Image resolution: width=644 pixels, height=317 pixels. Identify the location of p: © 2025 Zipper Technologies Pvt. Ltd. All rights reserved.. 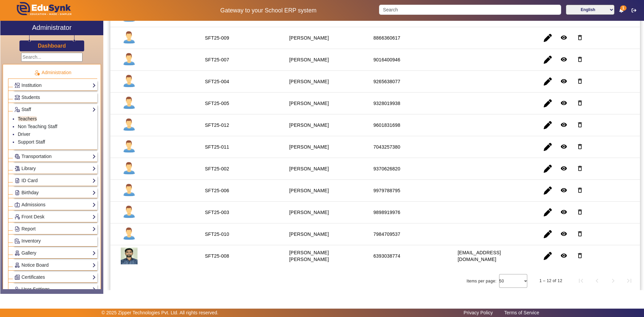
(160, 312).